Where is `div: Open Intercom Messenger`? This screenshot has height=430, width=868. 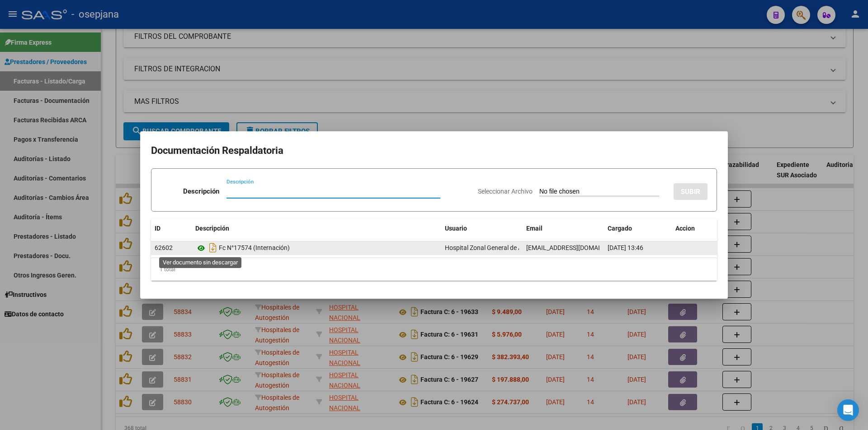
div: Open Intercom Messenger is located at coordinates (848, 410).